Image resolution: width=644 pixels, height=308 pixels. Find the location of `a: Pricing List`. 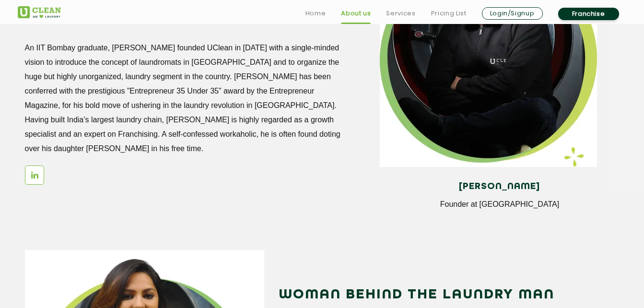

a: Pricing List is located at coordinates (449, 14).